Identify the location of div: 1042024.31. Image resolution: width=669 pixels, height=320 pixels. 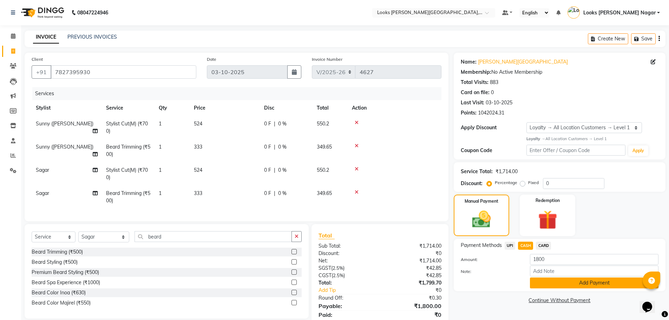
(491, 113).